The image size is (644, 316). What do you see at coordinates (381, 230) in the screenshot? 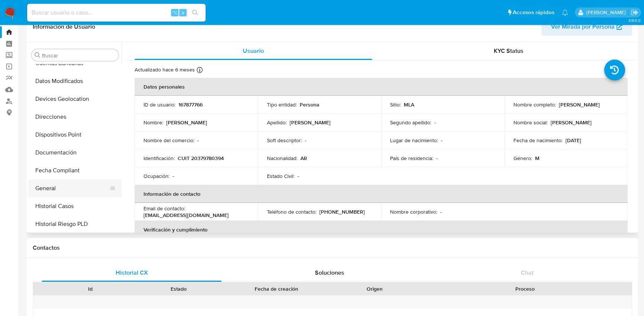
I see `th: Verificación y cumplimiento` at bounding box center [381, 230].